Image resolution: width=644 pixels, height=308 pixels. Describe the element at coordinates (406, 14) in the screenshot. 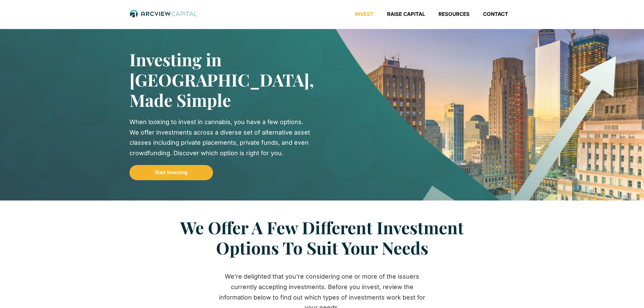

I see `a: Raise Capital` at that location.